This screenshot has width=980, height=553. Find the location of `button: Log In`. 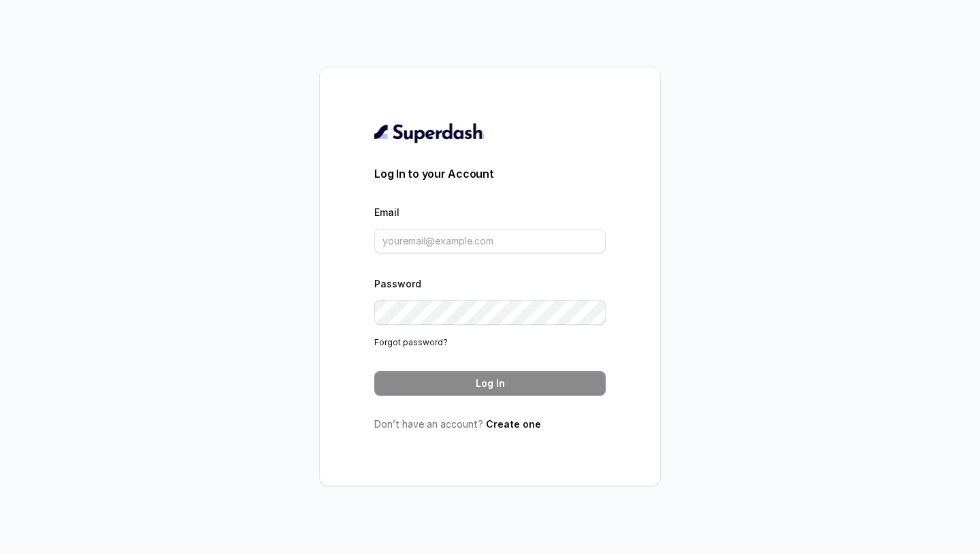

button: Log In is located at coordinates (490, 383).